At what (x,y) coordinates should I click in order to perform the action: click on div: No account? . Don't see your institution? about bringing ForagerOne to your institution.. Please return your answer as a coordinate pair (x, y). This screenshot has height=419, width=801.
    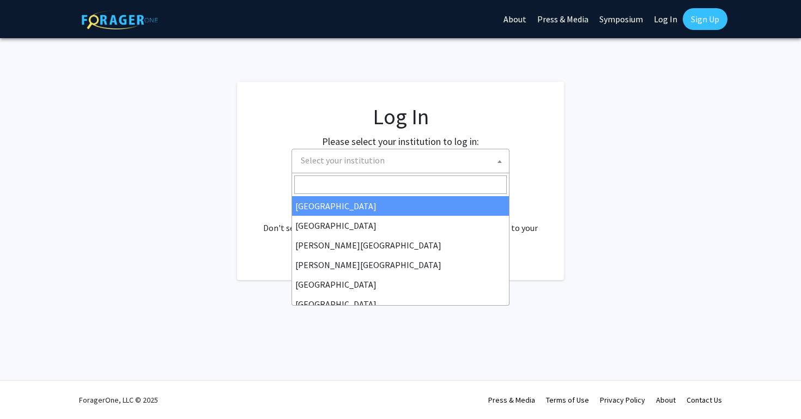
    Looking at the image, I should click on (400, 221).